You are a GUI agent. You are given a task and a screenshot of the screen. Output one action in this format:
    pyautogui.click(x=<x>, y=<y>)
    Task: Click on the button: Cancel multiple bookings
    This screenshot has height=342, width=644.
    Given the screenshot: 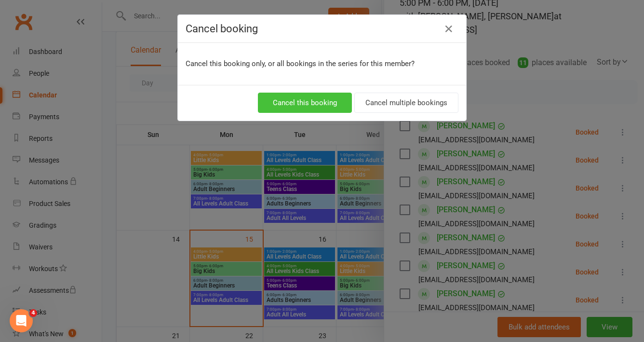 What is the action you would take?
    pyautogui.click(x=407, y=103)
    